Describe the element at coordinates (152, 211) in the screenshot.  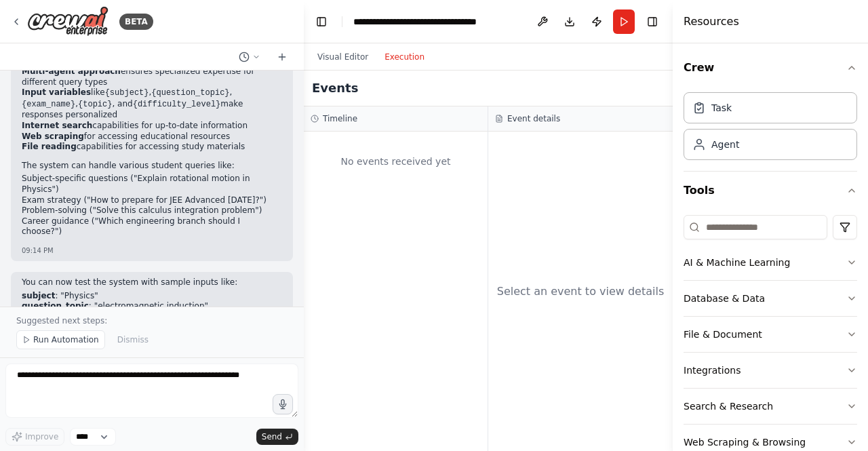
I see `li: Problem-solving ("Solve this calculus integration problem")` at that location.